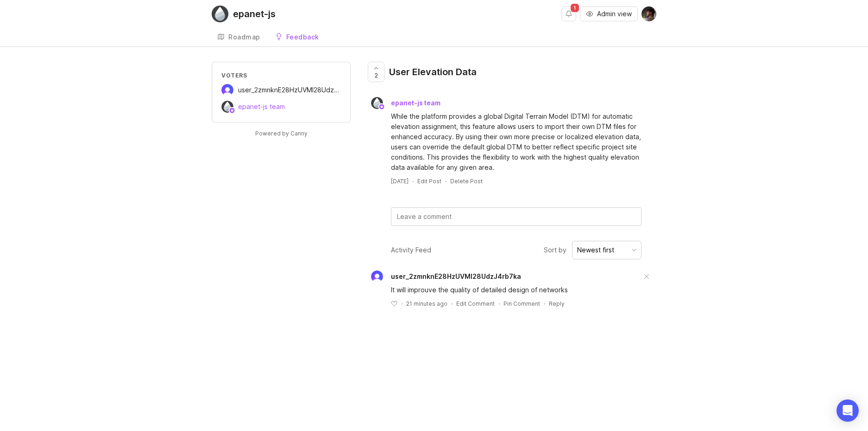  I want to click on button: Admin view, so click(609, 14).